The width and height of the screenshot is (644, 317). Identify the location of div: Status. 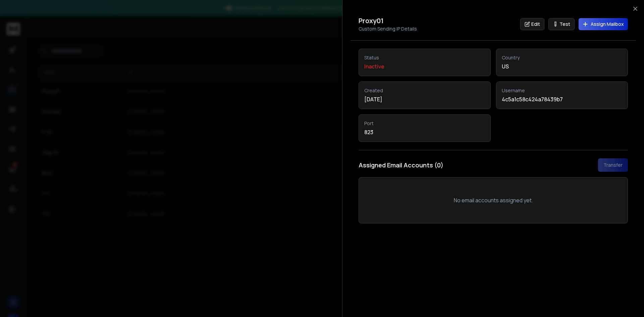
(425, 58).